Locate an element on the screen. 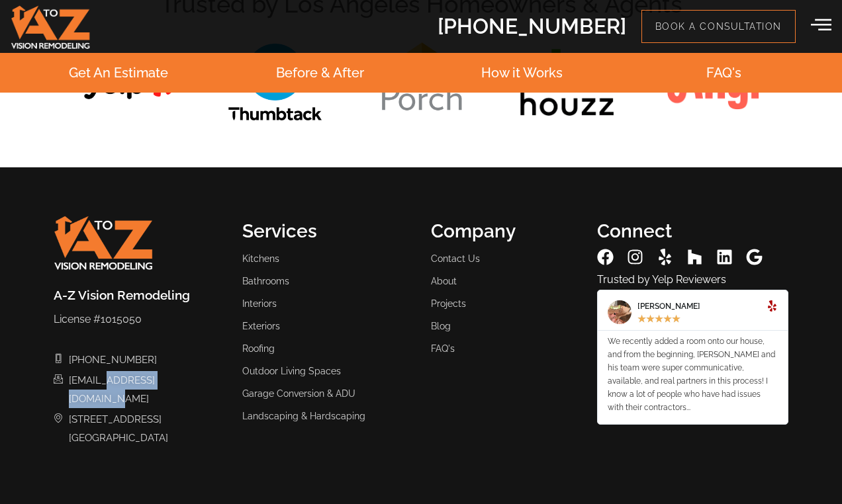 The width and height of the screenshot is (842, 504). a: Outdoor Living Spaces is located at coordinates (326, 371).